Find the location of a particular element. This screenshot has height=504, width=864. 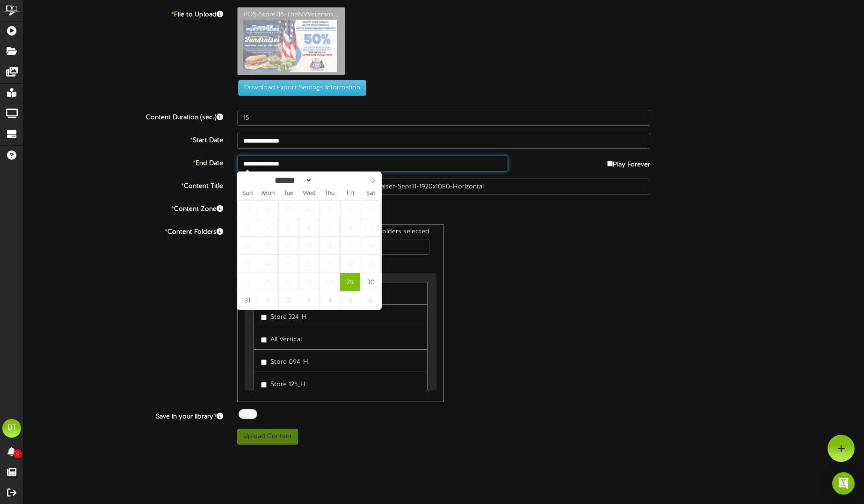

span: September 4, 2025 is located at coordinates (329, 301).